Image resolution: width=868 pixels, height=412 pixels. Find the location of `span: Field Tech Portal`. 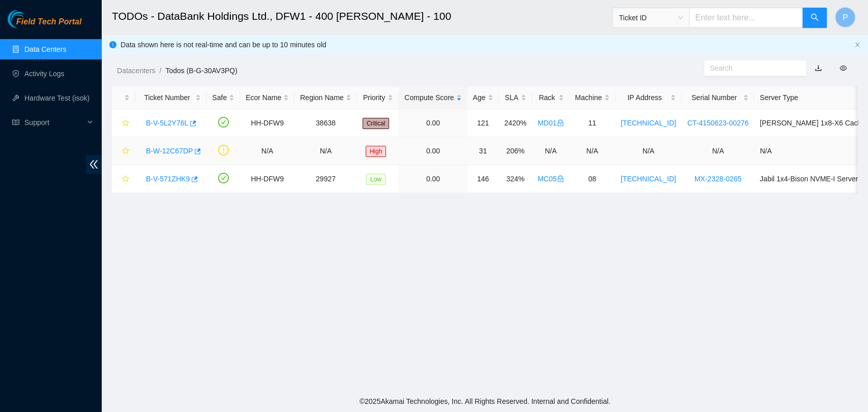

span: Field Tech Portal is located at coordinates (49, 22).